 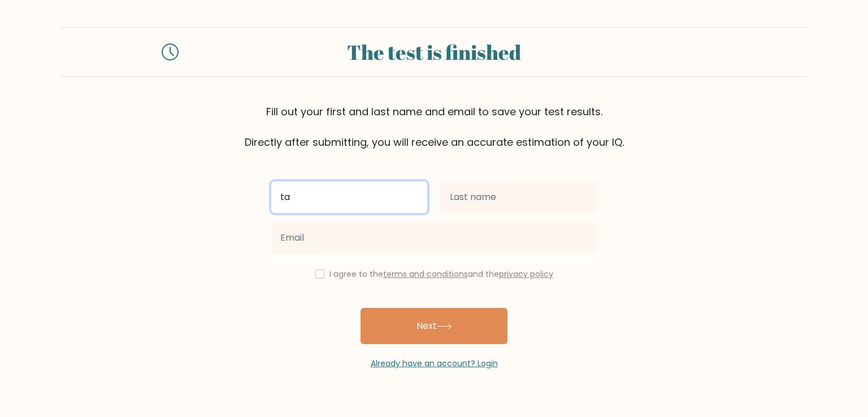 What do you see at coordinates (434, 326) in the screenshot?
I see `button: Next` at bounding box center [434, 326].